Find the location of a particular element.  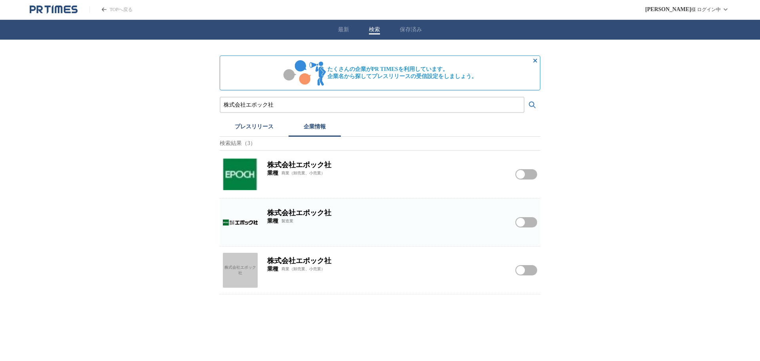

a: 株式会社エポック社 is located at coordinates (240, 270).